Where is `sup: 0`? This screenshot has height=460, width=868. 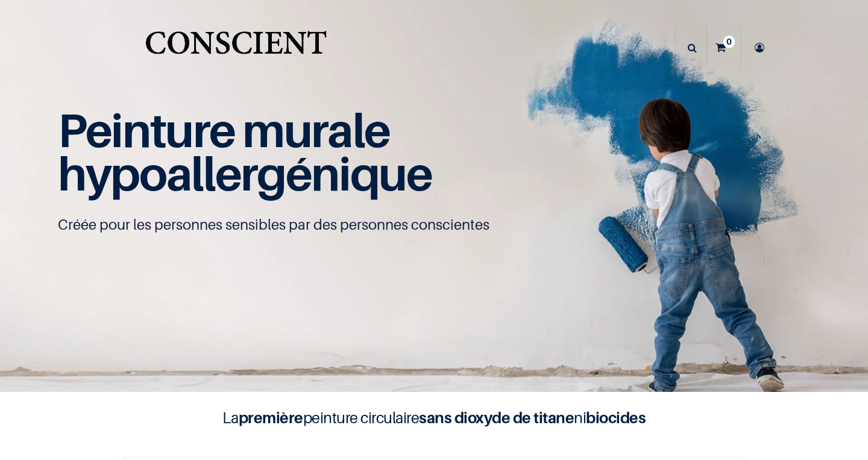
sup: 0 is located at coordinates (729, 42).